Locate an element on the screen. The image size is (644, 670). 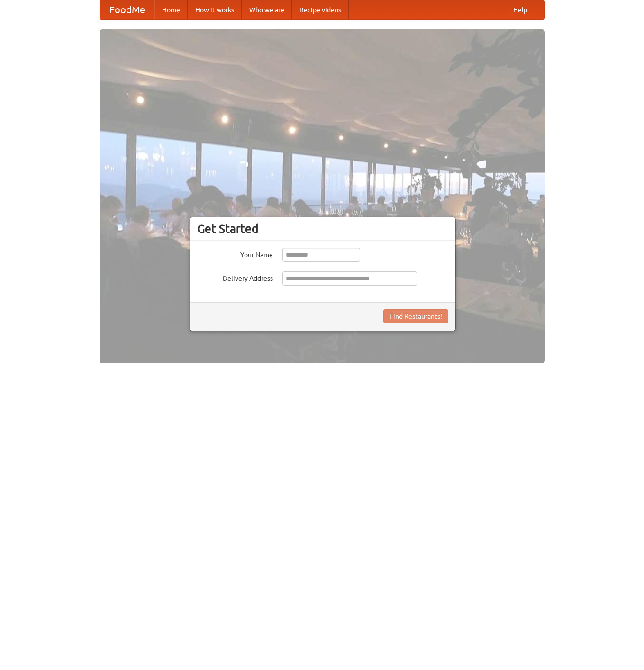
a: Help is located at coordinates (520, 10).